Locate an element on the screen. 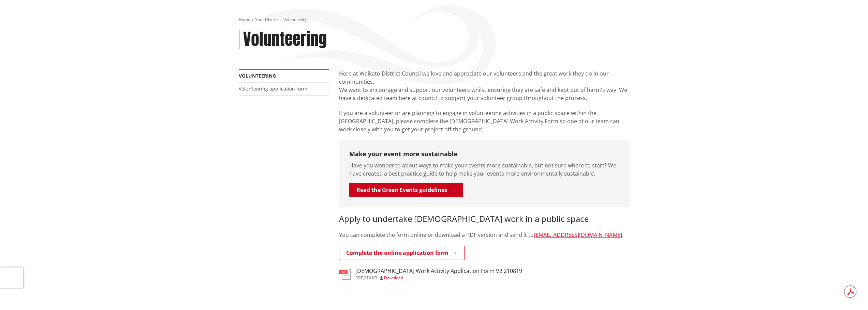 This screenshot has width=868, height=310. span: Volunteering is located at coordinates (296, 20).